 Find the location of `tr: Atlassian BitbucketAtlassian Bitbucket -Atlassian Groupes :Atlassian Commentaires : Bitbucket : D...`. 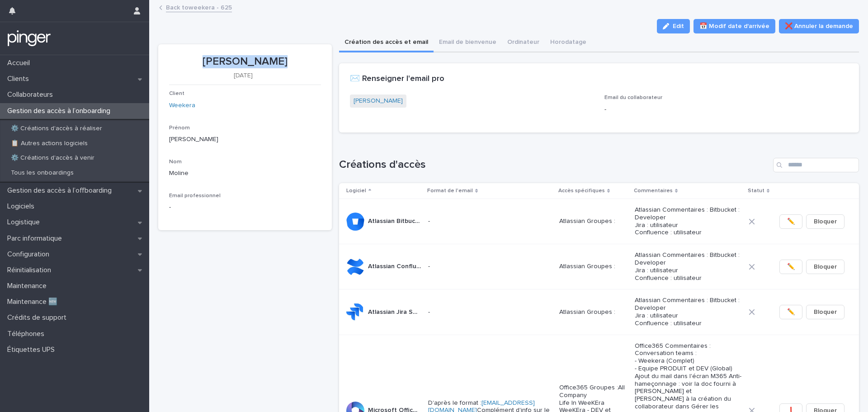

tr: Atlassian BitbucketAtlassian Bitbucket -Atlassian Groupes :Atlassian Commentaires : Bitbucket : D... is located at coordinates (600, 222).